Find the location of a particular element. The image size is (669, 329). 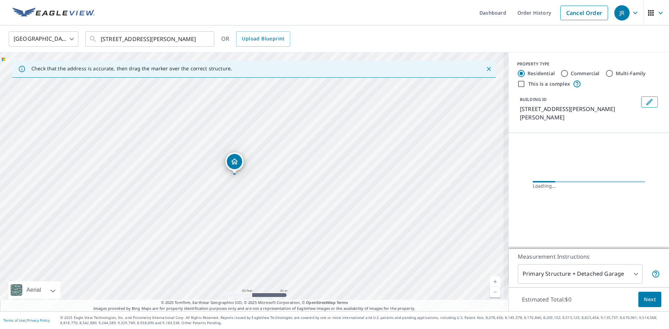

span: © 2025 TomTom, Earthstar Geographics SIO, © 2025 Microsoft Corporation, © is located at coordinates (254, 303).